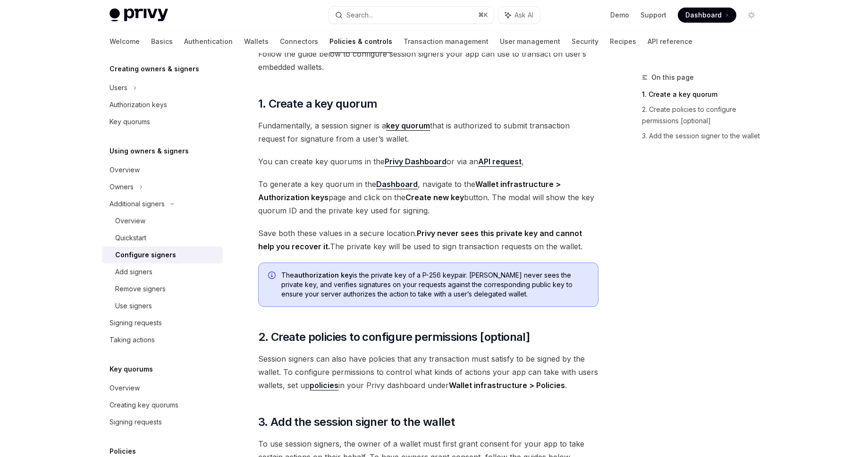 The width and height of the screenshot is (868, 457). Describe the element at coordinates (162, 41) in the screenshot. I see `a: Basics` at that location.